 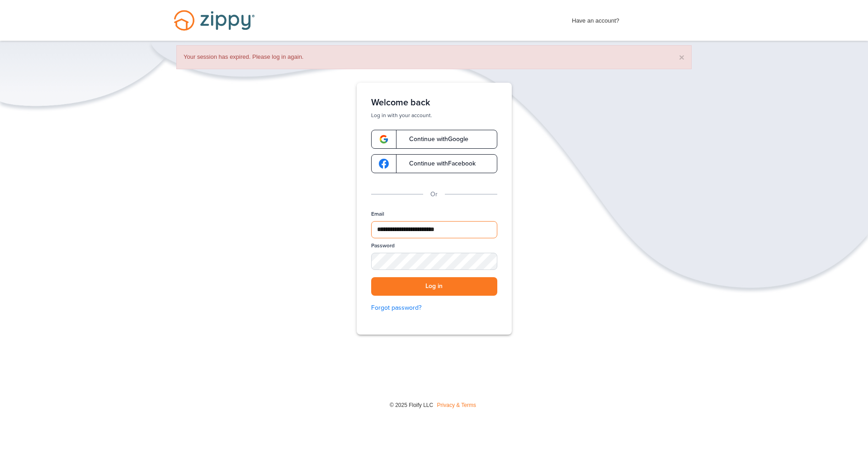 I want to click on span: Have an account?, so click(x=595, y=18).